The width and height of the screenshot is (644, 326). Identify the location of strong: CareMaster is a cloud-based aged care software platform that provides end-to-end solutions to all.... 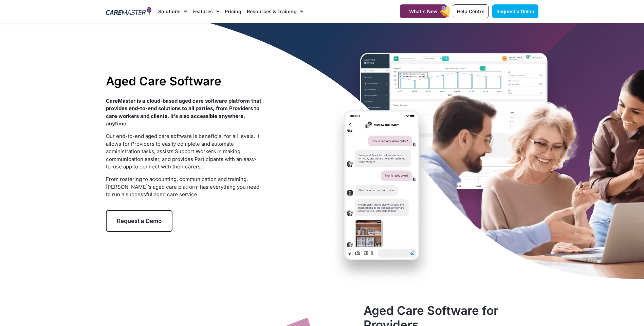
(184, 112).